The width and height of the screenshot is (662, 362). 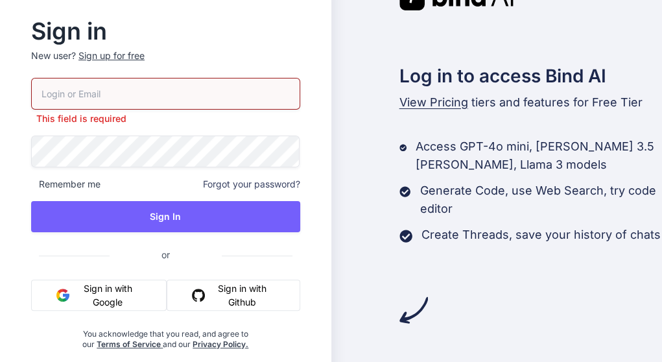 I want to click on span: Remember me, so click(x=65, y=184).